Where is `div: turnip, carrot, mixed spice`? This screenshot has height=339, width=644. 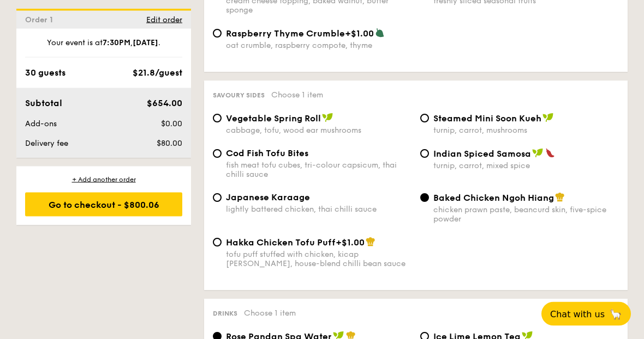
div: turnip, carrot, mixed spice is located at coordinates (526, 166).